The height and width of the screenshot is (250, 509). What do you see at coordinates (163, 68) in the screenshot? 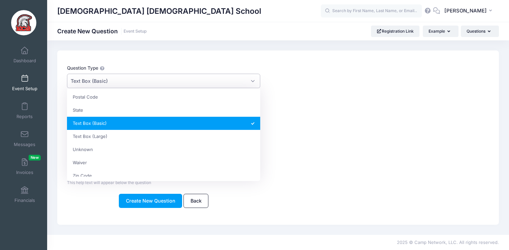
I see `label: Question Type` at bounding box center [163, 68].